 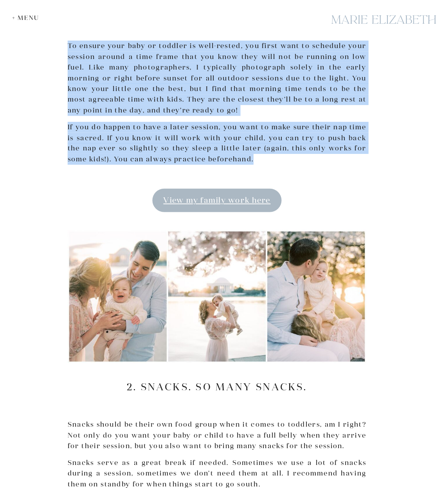 What do you see at coordinates (28, 18) in the screenshot?
I see `div: + Menu` at bounding box center [28, 18].